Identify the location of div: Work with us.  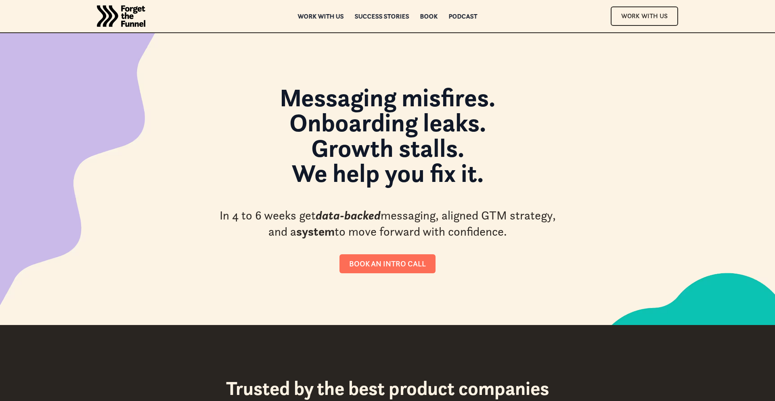
(321, 16).